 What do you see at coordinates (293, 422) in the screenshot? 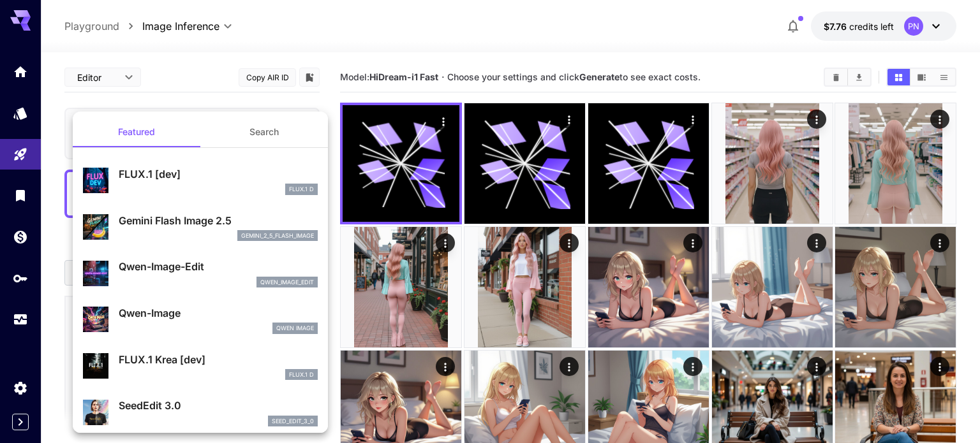
I see `p: seed_edit_3_0` at bounding box center [293, 422].